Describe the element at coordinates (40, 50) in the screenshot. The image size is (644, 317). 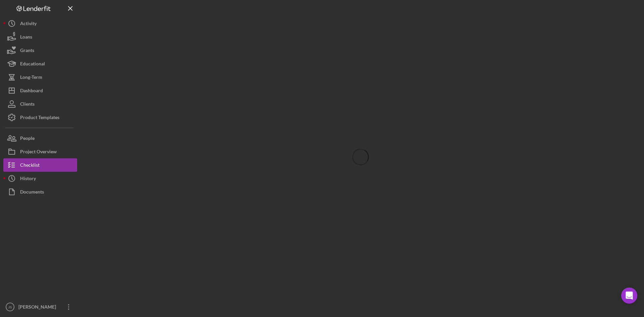
I see `button: Grants` at that location.